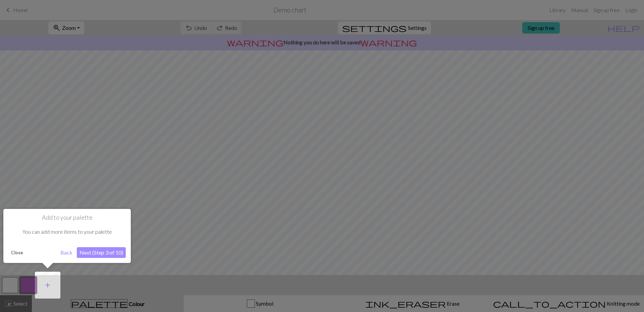 The image size is (644, 312). I want to click on p: Nothing you do here will be saved, so click(322, 42).